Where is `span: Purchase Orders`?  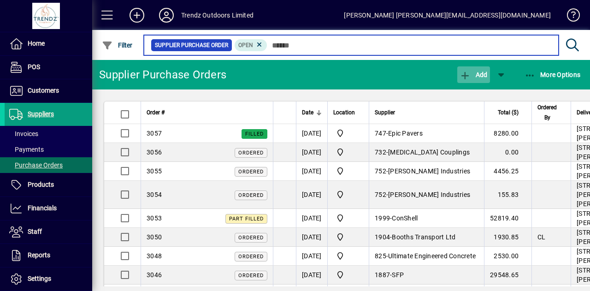 span: Purchase Orders is located at coordinates (36, 165).